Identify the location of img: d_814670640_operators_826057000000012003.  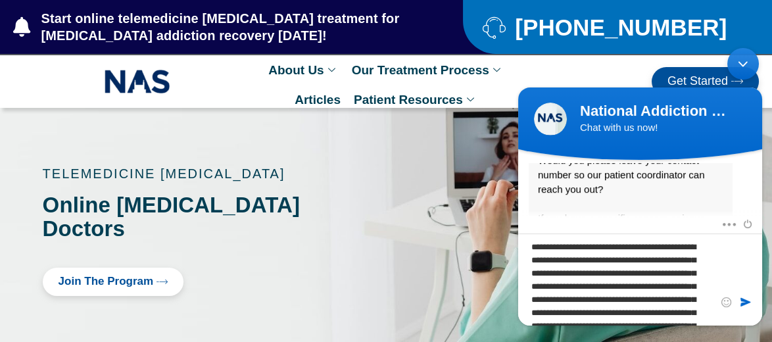
(39, 77).